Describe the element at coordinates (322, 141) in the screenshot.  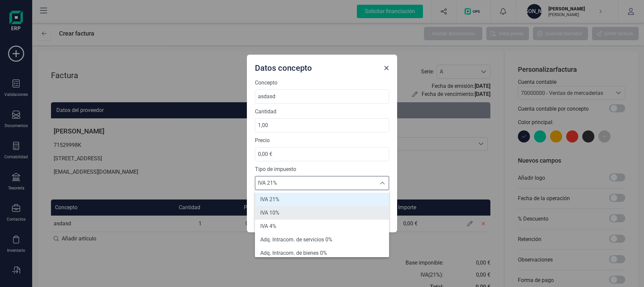
I see `label: Precio` at that location.